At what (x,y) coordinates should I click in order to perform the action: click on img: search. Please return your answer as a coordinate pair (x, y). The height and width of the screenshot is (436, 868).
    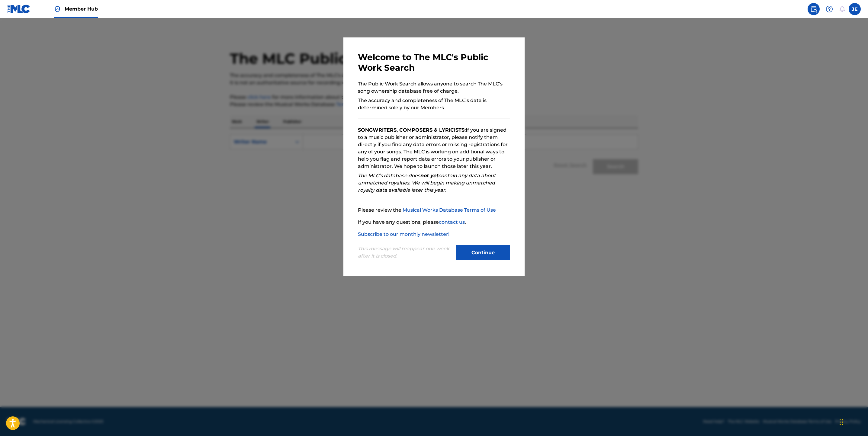
    Looking at the image, I should click on (814, 9).